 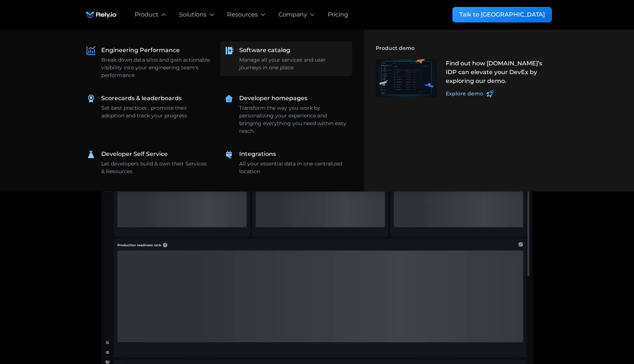 I want to click on div: Let developers build & own their Services & Resources, so click(x=155, y=167).